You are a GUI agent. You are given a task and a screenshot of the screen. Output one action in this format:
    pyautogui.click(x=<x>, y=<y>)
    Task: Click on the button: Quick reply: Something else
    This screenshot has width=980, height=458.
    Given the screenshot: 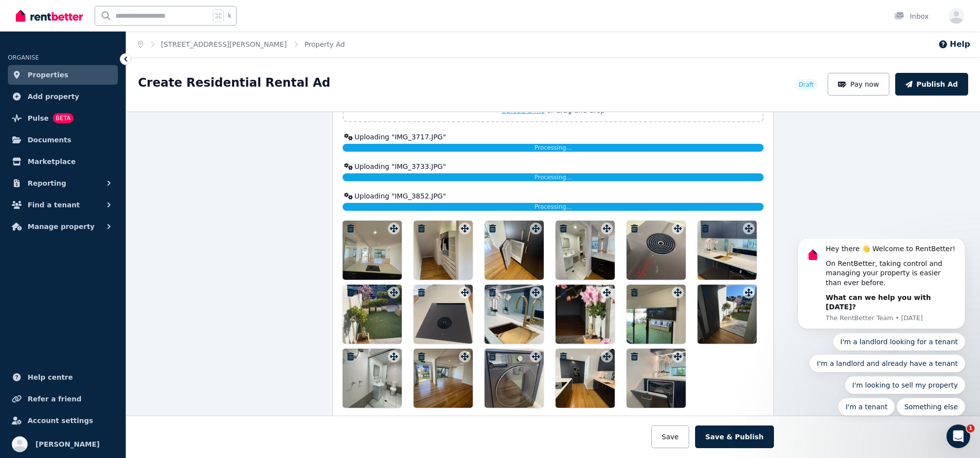 What is the action you would take?
    pyautogui.click(x=148, y=168)
    